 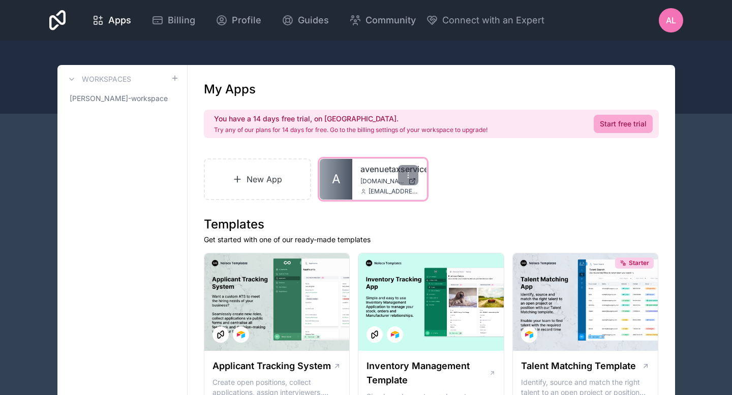 I want to click on p: Get started with one of our ready-made templates, so click(x=431, y=240).